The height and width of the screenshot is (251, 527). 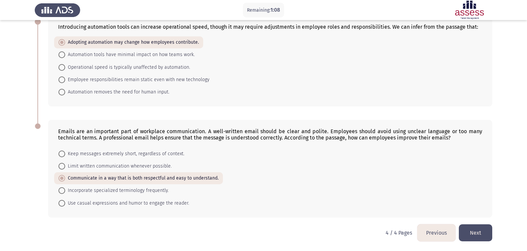 What do you see at coordinates (469, 10) in the screenshot?
I see `img: Assessment logo of ASSESS English Language Assessment (3 Module) (Ba - IB)` at bounding box center [469, 10].